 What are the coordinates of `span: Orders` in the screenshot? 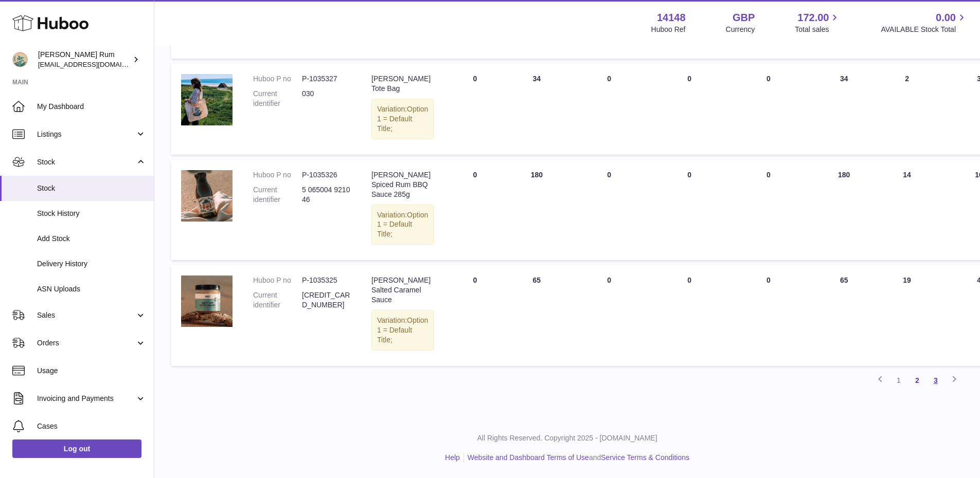 It's located at (86, 343).